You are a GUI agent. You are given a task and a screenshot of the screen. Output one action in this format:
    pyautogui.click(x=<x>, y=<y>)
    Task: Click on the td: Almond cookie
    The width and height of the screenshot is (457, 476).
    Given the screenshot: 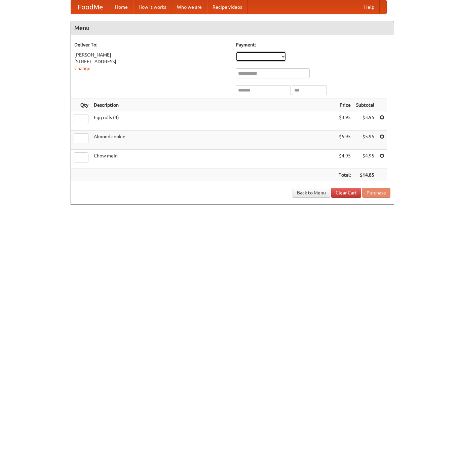 What is the action you would take?
    pyautogui.click(x=214, y=140)
    